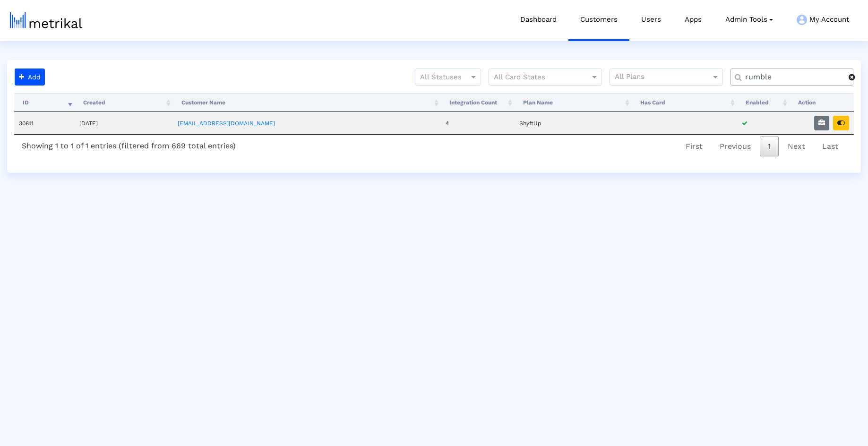 Image resolution: width=868 pixels, height=446 pixels. Describe the element at coordinates (307, 102) in the screenshot. I see `th: Customer Name: activate to sort column ascending` at that location.